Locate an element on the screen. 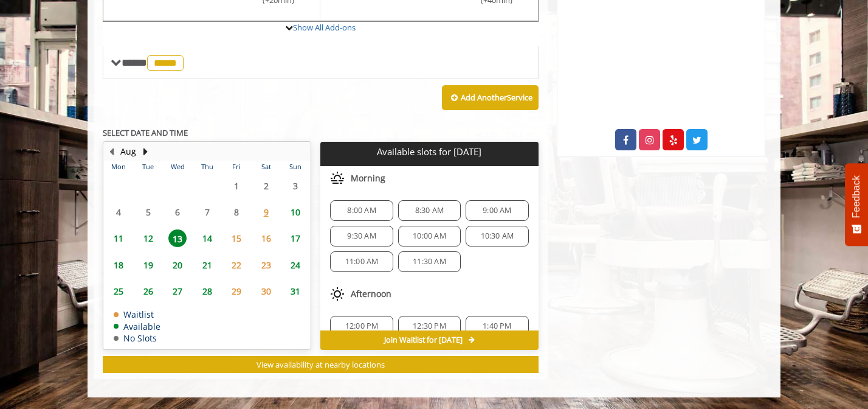  td: Select day27 is located at coordinates (178, 291).